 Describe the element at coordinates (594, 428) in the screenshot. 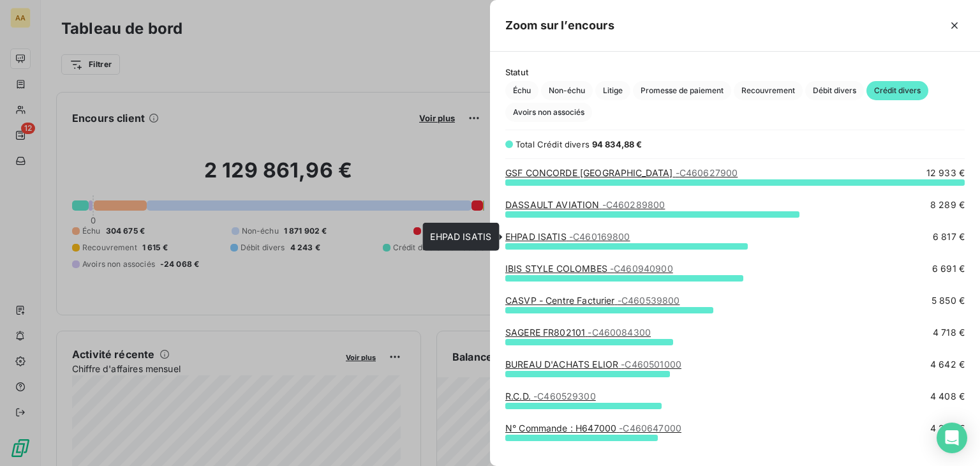

I see `a: N° Commande : H647000` at that location.